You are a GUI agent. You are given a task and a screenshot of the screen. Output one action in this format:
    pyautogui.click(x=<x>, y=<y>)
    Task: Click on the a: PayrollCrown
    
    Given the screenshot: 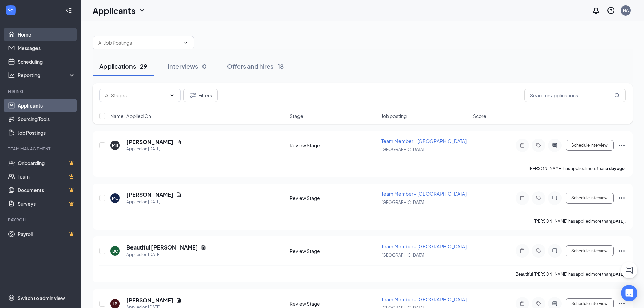 What is the action you would take?
    pyautogui.click(x=46, y=234)
    